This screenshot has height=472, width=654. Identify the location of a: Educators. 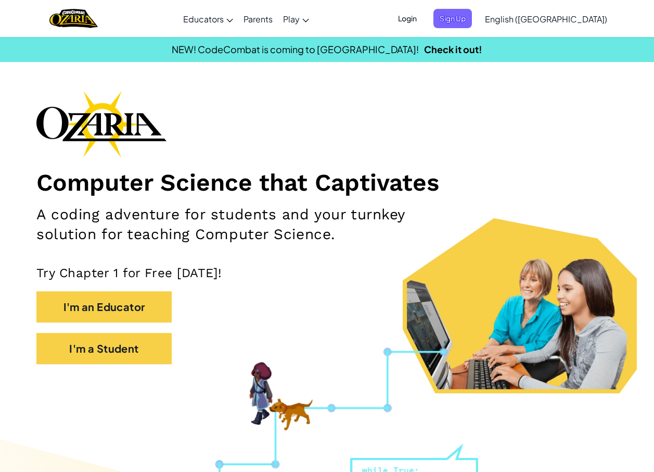
(208, 19).